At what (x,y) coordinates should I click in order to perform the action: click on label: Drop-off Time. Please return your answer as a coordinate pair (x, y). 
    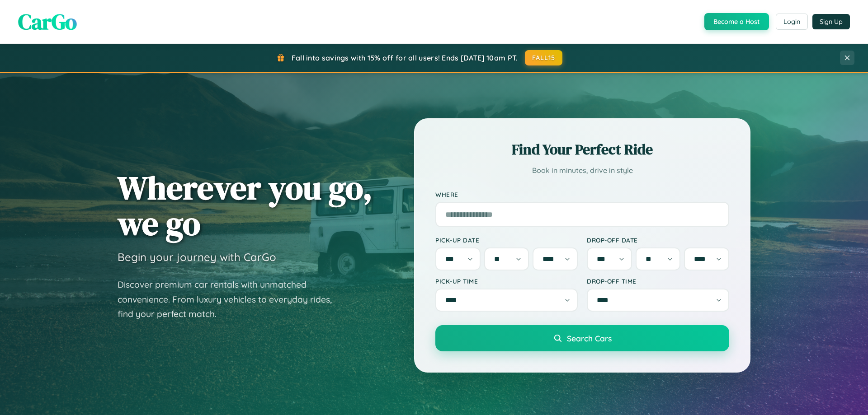
    Looking at the image, I should click on (658, 281).